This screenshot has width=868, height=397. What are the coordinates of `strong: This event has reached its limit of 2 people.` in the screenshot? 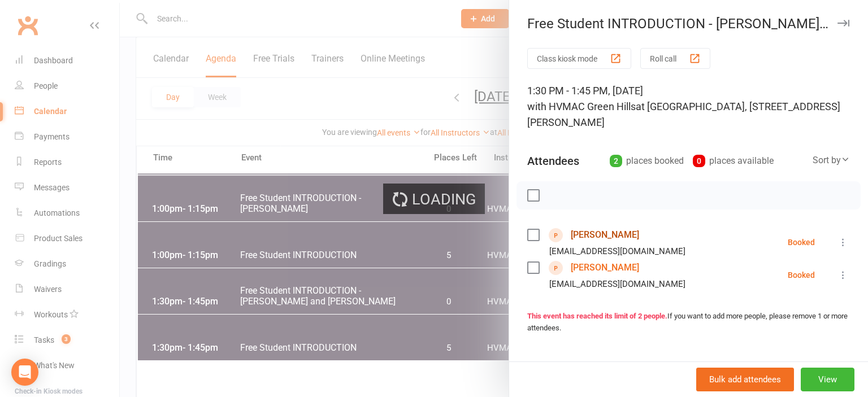 It's located at (597, 316).